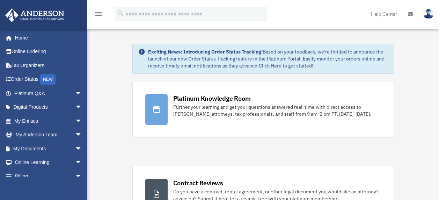 Image resolution: width=439 pixels, height=200 pixels. I want to click on img: Anderson Advisors Platinum Portal, so click(35, 15).